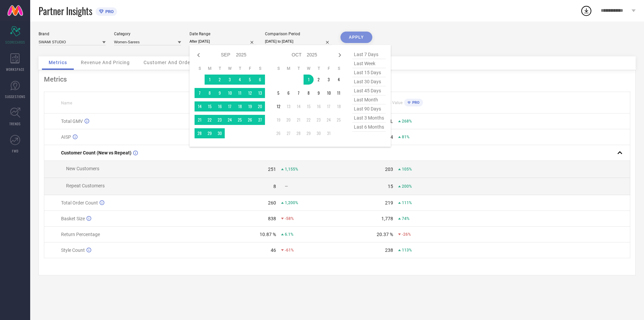 The image size is (644, 320). What do you see at coordinates (308, 120) in the screenshot?
I see `td: Wed Oct 22 2025` at bounding box center [308, 120].